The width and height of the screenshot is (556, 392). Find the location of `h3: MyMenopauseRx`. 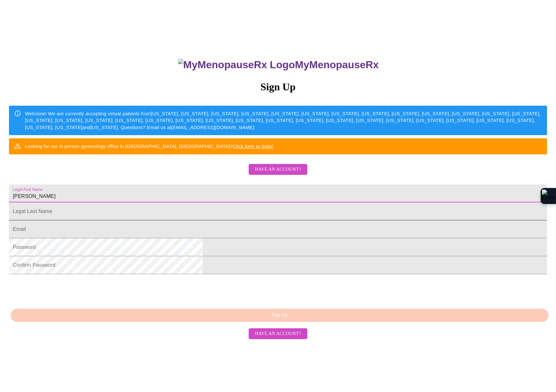

h3: MyMenopauseRx is located at coordinates (278, 65).